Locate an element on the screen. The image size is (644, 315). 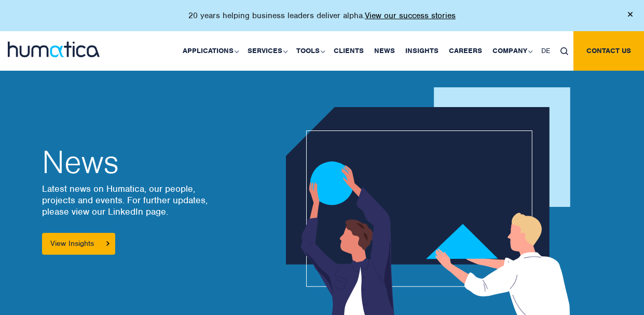
a: Company is located at coordinates (512, 51).